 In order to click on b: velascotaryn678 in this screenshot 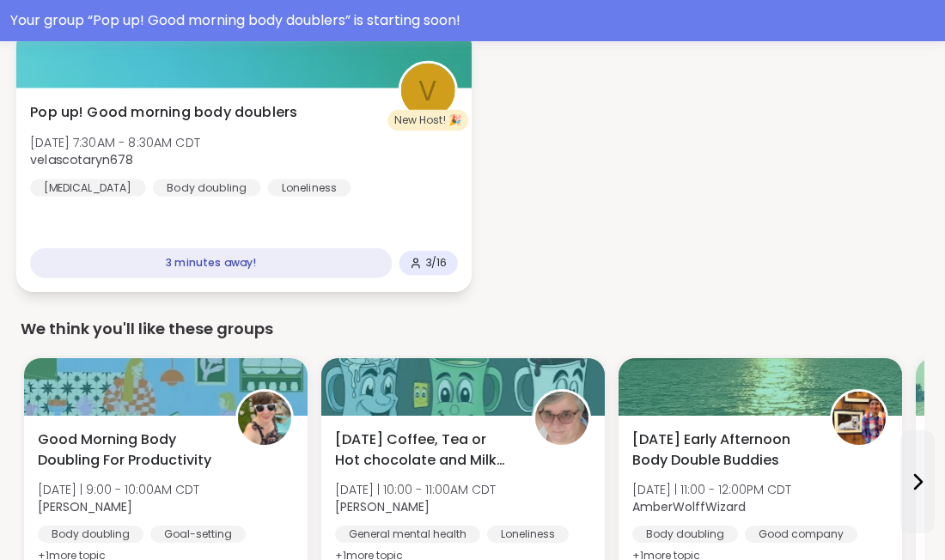, I will do `click(82, 160)`.